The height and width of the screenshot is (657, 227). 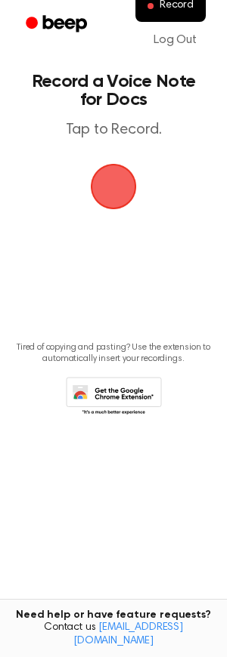 What do you see at coordinates (113, 130) in the screenshot?
I see `p: Tap to Record.` at bounding box center [113, 130].